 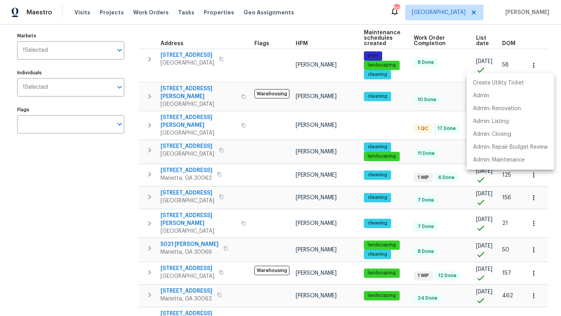 What do you see at coordinates (492, 134) in the screenshot?
I see `p: Admin: Closing` at bounding box center [492, 134].